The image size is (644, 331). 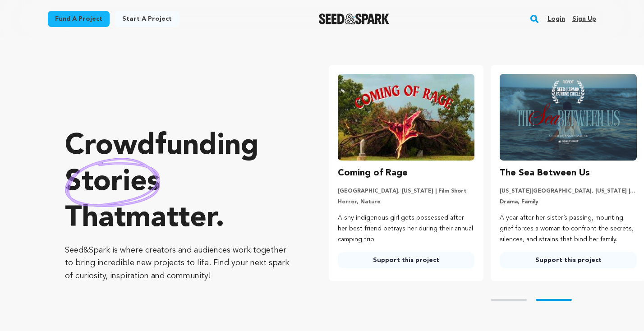 What do you see at coordinates (556, 19) in the screenshot?
I see `a: Login` at bounding box center [556, 19].